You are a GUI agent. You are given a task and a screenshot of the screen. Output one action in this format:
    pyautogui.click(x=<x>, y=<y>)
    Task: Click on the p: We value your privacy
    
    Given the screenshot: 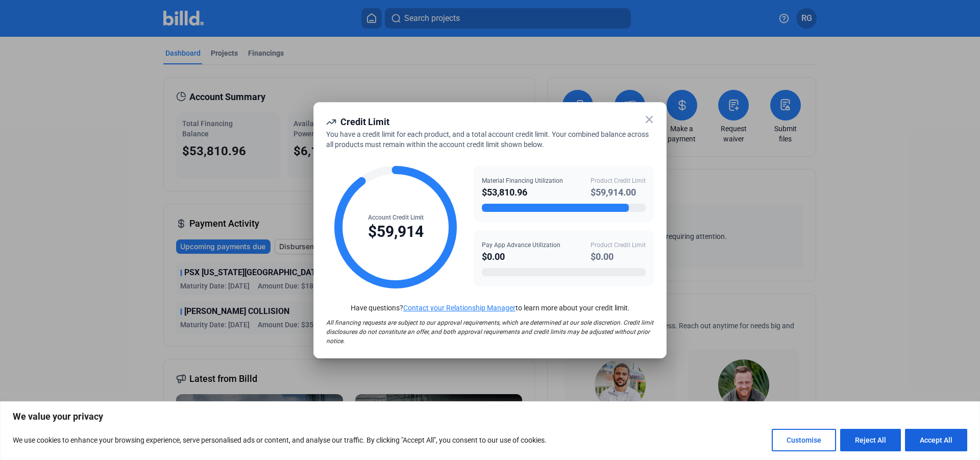 What is the action you would take?
    pyautogui.click(x=490, y=416)
    